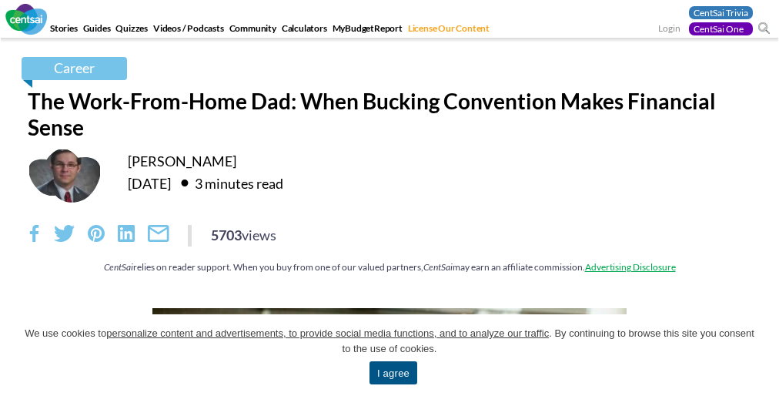 This screenshot has width=779, height=396. What do you see at coordinates (243, 235) in the screenshot?
I see `div: 5703` at bounding box center [243, 235].